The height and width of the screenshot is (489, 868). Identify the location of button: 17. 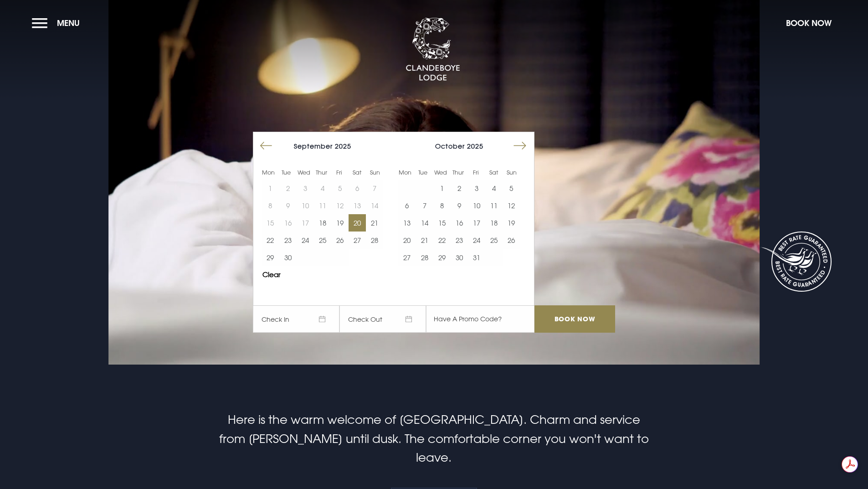
(477, 223).